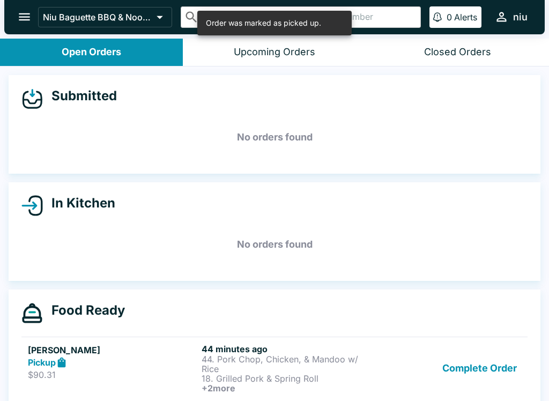 This screenshot has height=401, width=549. Describe the element at coordinates (286, 378) in the screenshot. I see `p: 18. Grilled Pork & Spring Roll` at that location.